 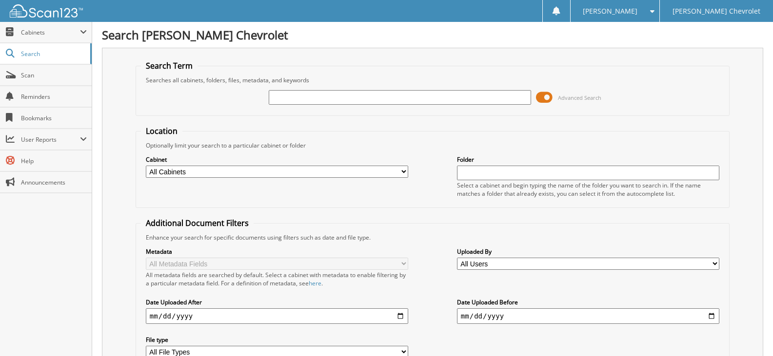 I want to click on img: scan123-logo-white.svg, so click(x=46, y=11).